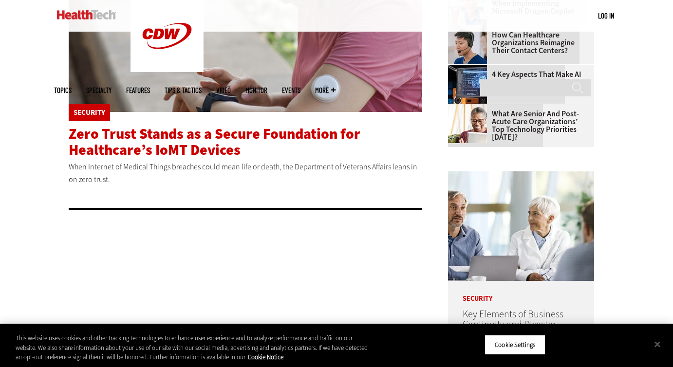  What do you see at coordinates (214, 142) in the screenshot?
I see `a: Zero Trust Stands as a Secure Foundation for Healthcare’s IoMT Devices` at bounding box center [214, 142].